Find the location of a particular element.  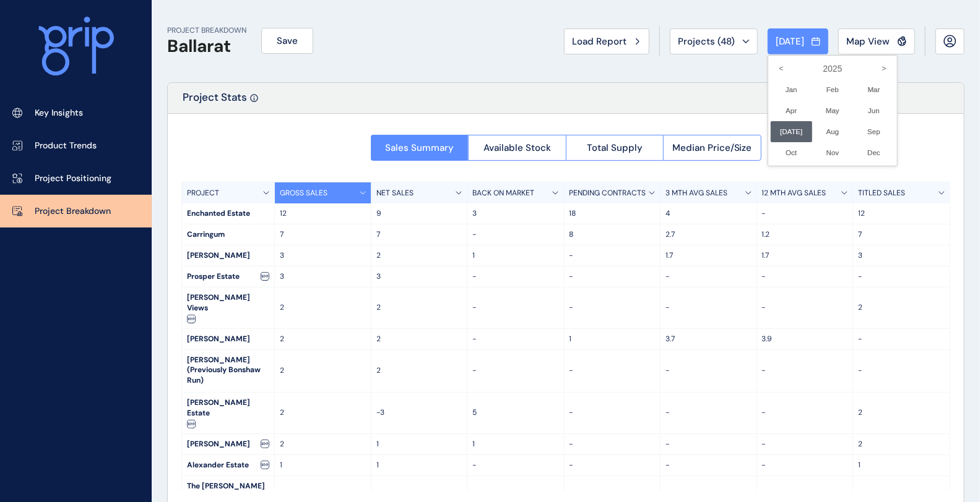

li: Feb is located at coordinates (833, 90).